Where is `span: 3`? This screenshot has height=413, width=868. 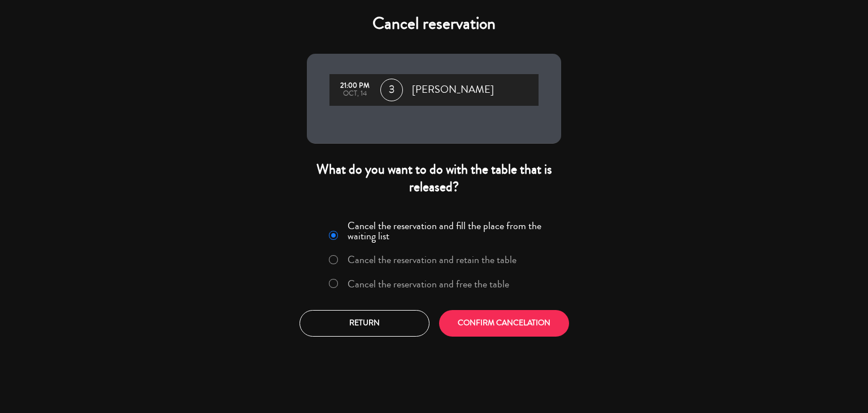
span: 3 is located at coordinates (392, 90).